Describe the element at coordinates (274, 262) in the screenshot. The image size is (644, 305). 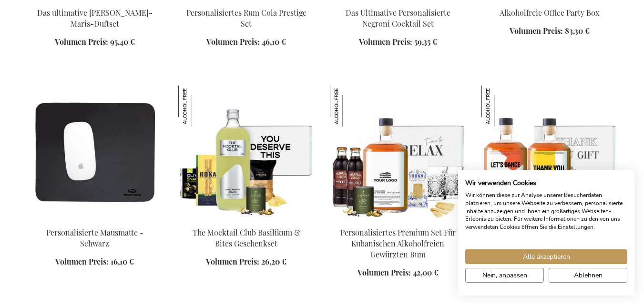
I see `span: 26,20 €` at that location.